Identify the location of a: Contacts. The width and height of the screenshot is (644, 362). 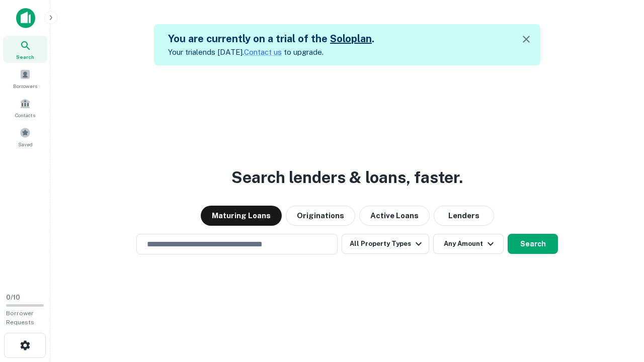
(25, 108).